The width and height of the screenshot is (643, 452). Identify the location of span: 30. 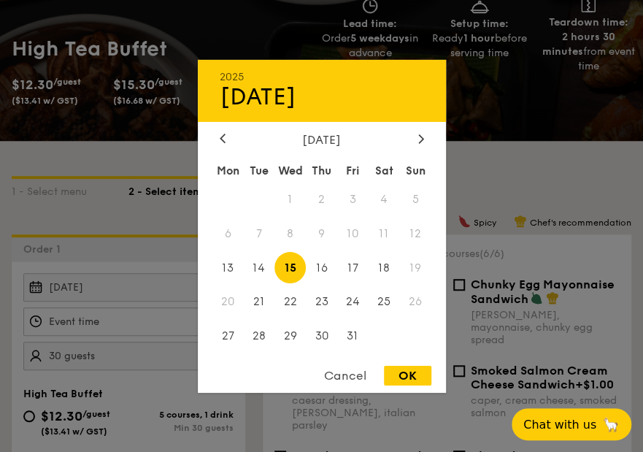
(321, 336).